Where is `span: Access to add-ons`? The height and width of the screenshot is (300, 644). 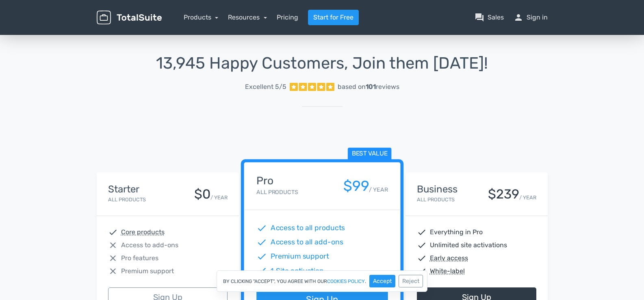 span: Access to add-ons is located at coordinates (149, 245).